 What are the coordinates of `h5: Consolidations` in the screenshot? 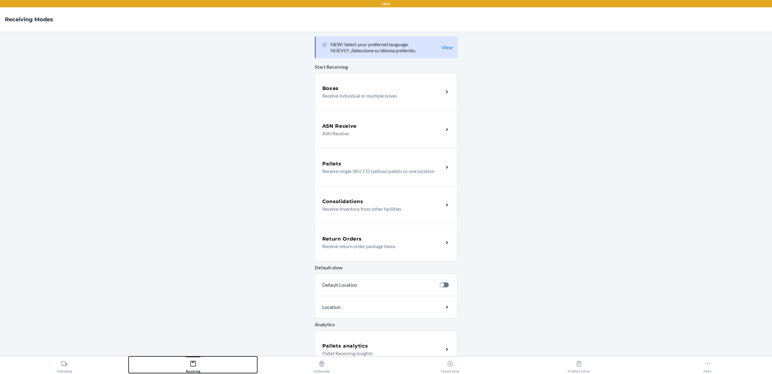 It's located at (343, 202).